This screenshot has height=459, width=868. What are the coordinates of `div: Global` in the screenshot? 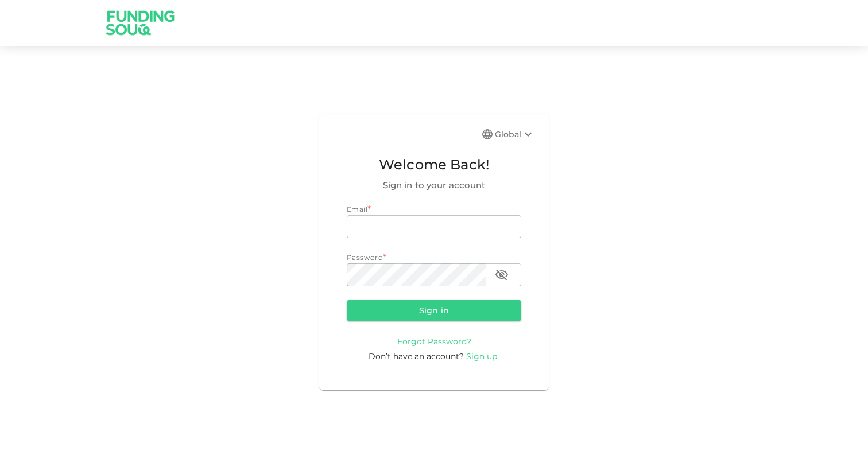 It's located at (515, 134).